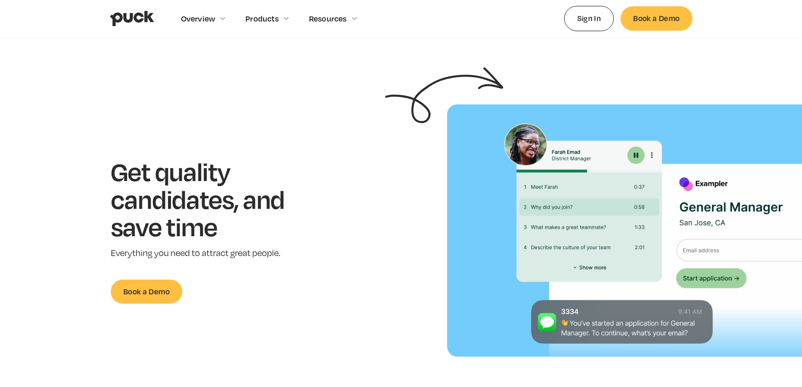 The image size is (802, 387). I want to click on h1: Get quality candidates, and save time, so click(210, 199).